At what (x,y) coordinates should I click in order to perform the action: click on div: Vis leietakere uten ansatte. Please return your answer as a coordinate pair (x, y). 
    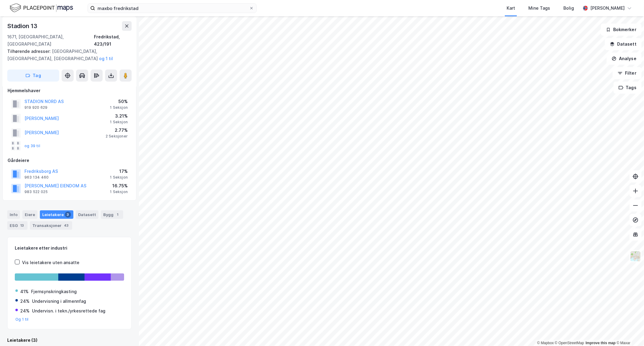
    Looking at the image, I should click on (51, 263).